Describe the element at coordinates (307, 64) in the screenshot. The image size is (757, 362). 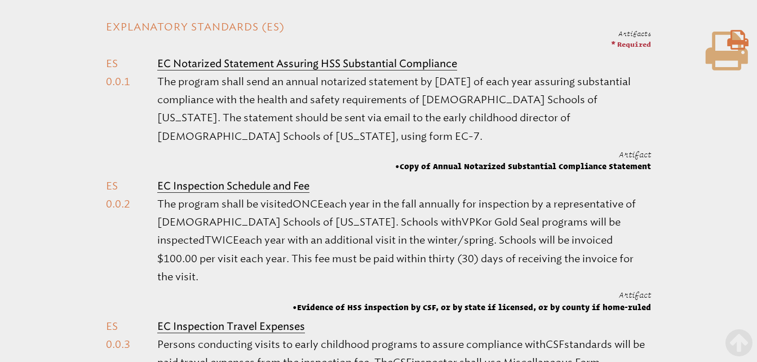
I see `b: EC Notarized Statement Assuring HSS Substantial Compliance` at that location.